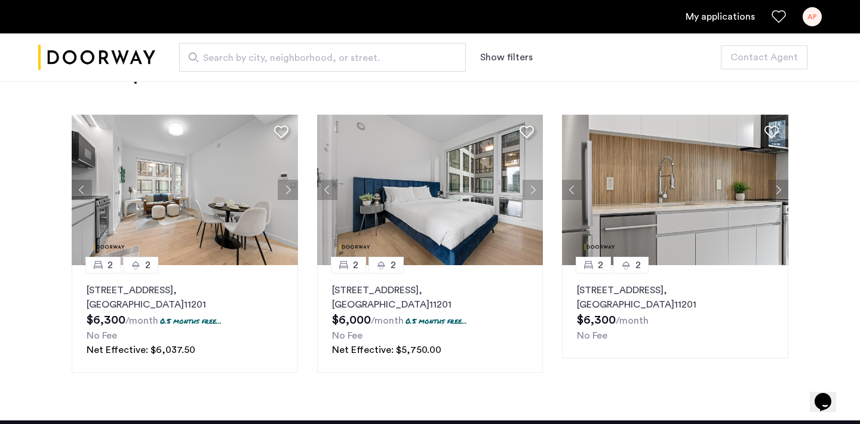 This screenshot has width=860, height=424. Describe the element at coordinates (430, 190) in the screenshot. I see `img: 2013_638467171388965031.jpeg` at that location.